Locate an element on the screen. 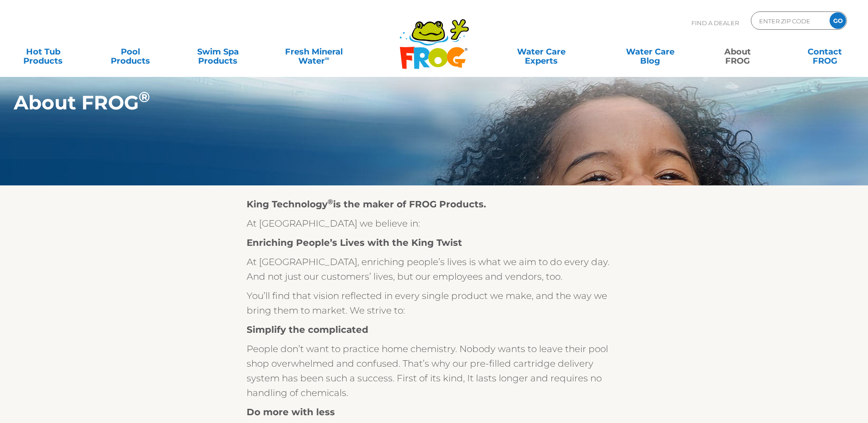 The image size is (868, 423). a: ContactFROG is located at coordinates (824, 51).